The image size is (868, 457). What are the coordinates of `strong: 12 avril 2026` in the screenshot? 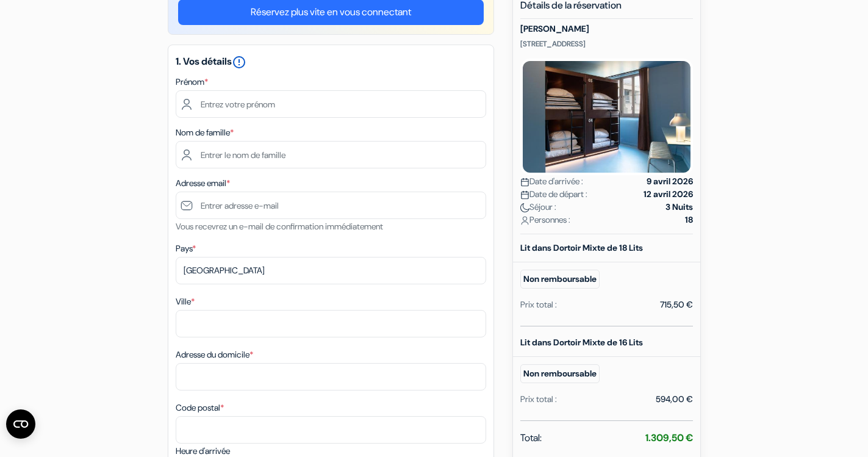 It's located at (668, 194).